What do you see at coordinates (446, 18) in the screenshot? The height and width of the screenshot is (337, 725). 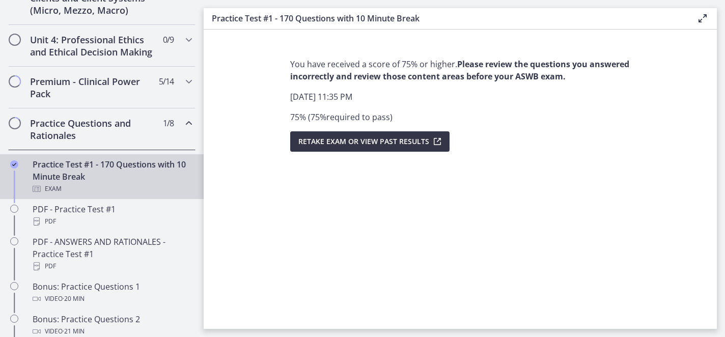 I see `h3: Practice Test #1 - 170 Questions with 10 Minute Break` at bounding box center [446, 18].